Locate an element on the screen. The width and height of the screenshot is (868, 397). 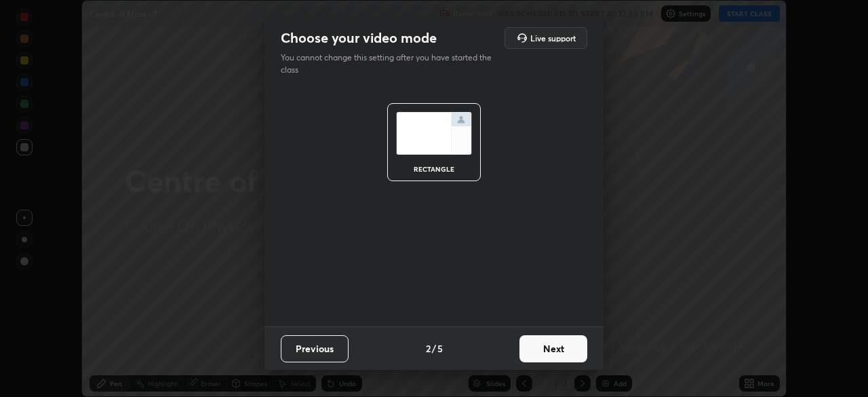
button: Previous is located at coordinates (315, 349).